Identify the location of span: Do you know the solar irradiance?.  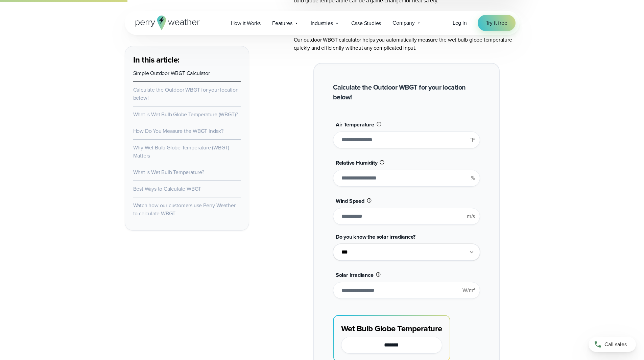
(376, 237).